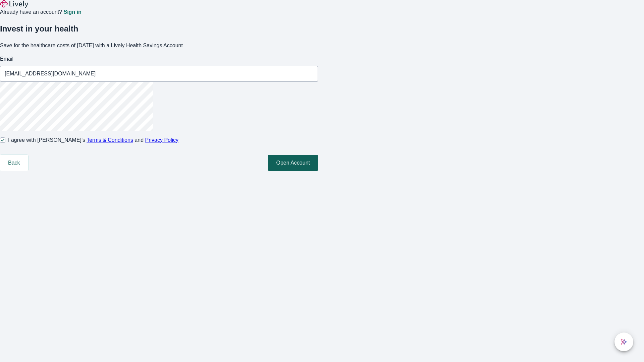 The height and width of the screenshot is (362, 644). Describe the element at coordinates (110, 140) in the screenshot. I see `a: Terms & Conditions` at that location.